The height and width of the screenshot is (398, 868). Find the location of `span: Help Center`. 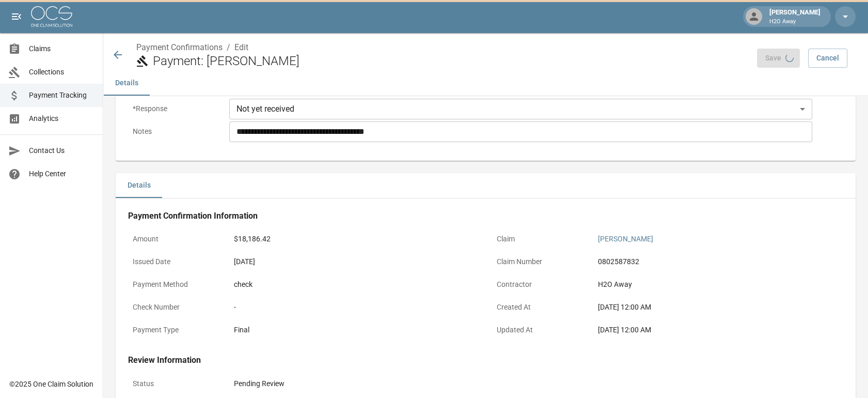

span: Help Center is located at coordinates (61, 173).